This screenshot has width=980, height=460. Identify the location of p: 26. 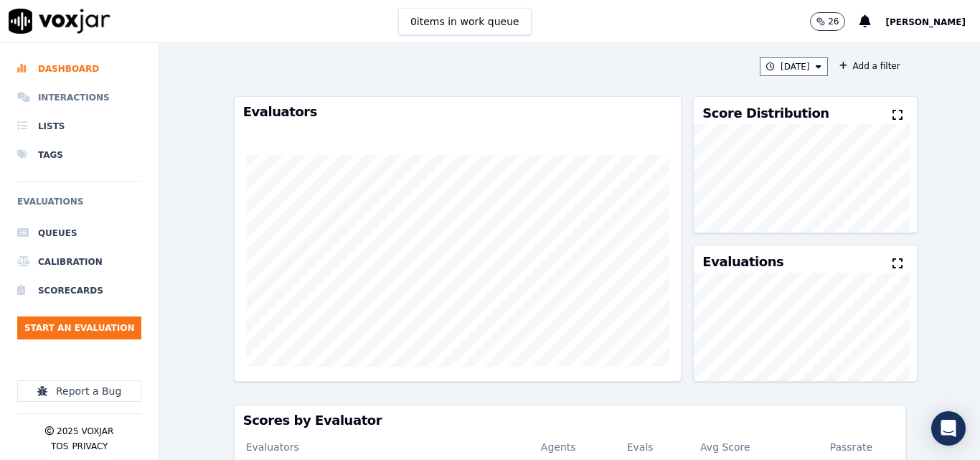
(833, 21).